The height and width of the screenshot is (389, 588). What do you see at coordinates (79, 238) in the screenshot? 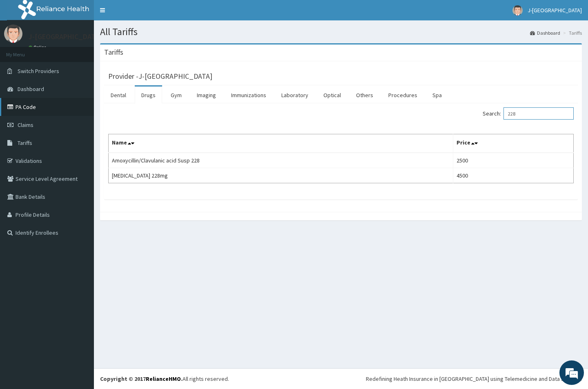
I see `textarea: Type your message and hit 'Enter'` at bounding box center [79, 238].